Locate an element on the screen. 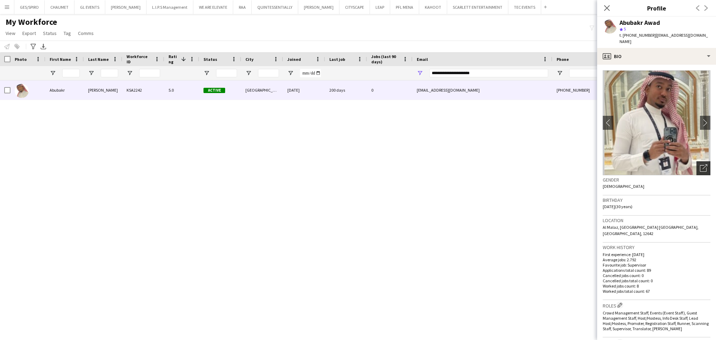 The width and height of the screenshot is (716, 340). p: Applications total count: 89 is located at coordinates (657, 270).